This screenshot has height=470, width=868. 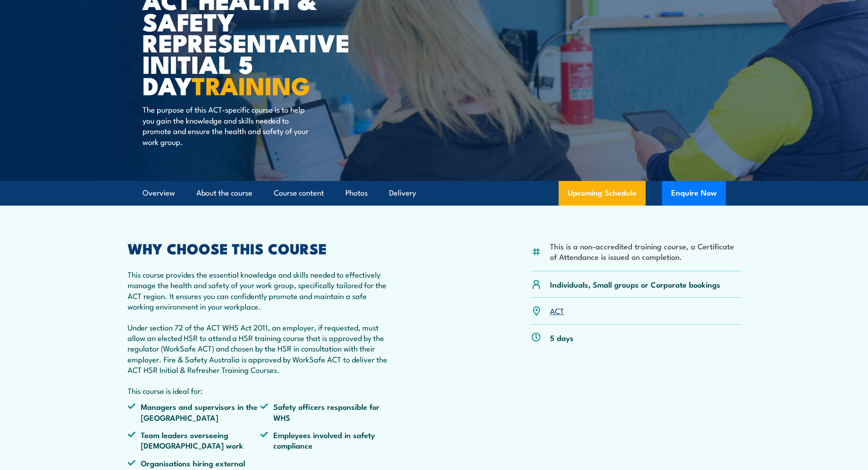 What do you see at coordinates (299, 193) in the screenshot?
I see `a: Course content` at bounding box center [299, 193].